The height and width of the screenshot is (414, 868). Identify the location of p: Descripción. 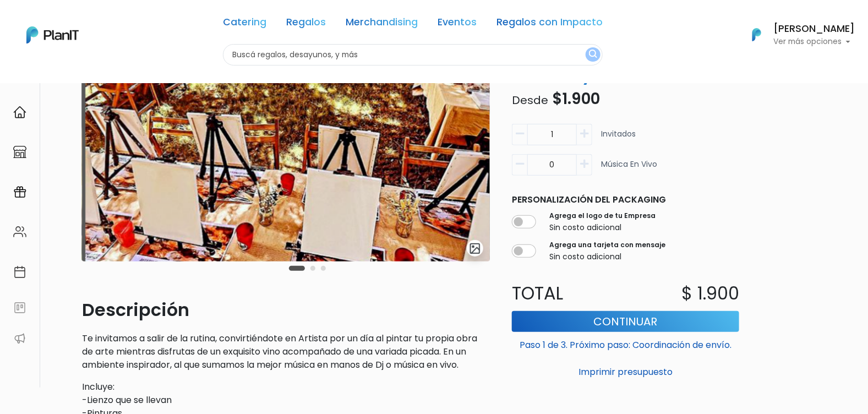
(286, 310).